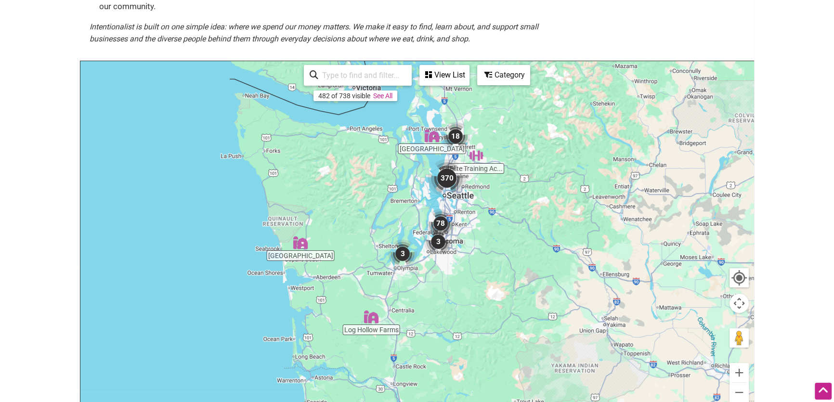 This screenshot has width=834, height=402. What do you see at coordinates (444, 75) in the screenshot?
I see `div: See a list of the visible businesses` at bounding box center [444, 75].